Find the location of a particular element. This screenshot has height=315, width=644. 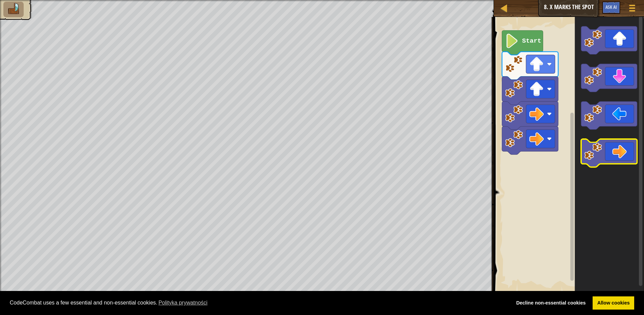

div: Obszar roboczy Blockly is located at coordinates (568, 155).